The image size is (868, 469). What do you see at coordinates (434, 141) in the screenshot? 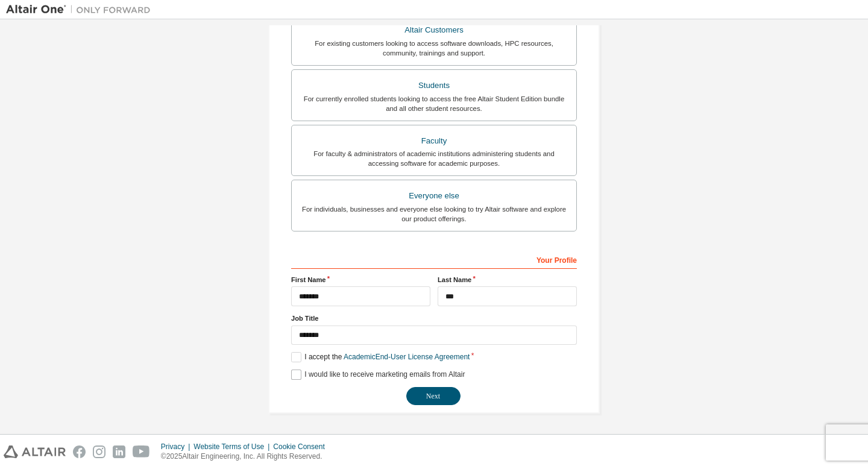
I see `div: Faculty` at bounding box center [434, 141].